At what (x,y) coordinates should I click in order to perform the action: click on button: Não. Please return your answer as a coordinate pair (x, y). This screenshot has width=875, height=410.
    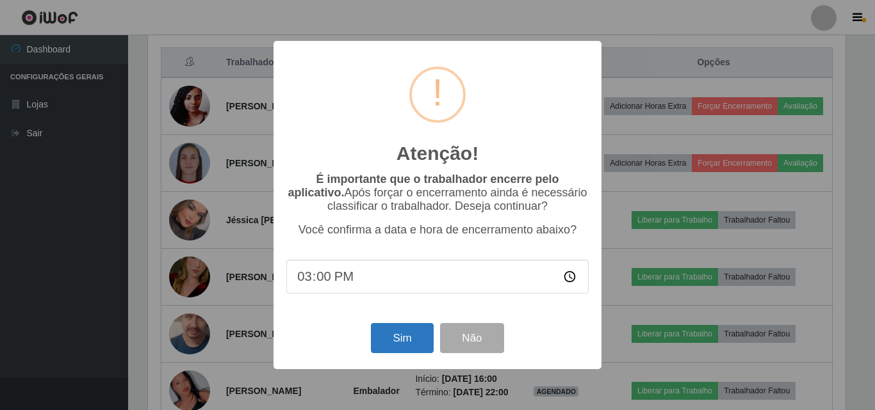
    Looking at the image, I should click on (471, 338).